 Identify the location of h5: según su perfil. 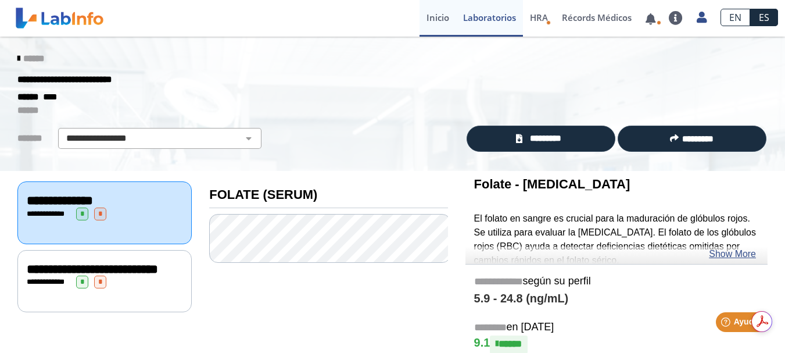
(616, 281).